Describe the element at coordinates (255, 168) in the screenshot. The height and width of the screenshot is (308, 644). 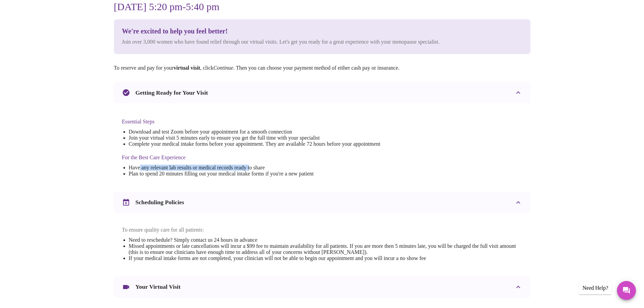
I see `li: Have any relevant lab results or medical records ready to share` at that location.